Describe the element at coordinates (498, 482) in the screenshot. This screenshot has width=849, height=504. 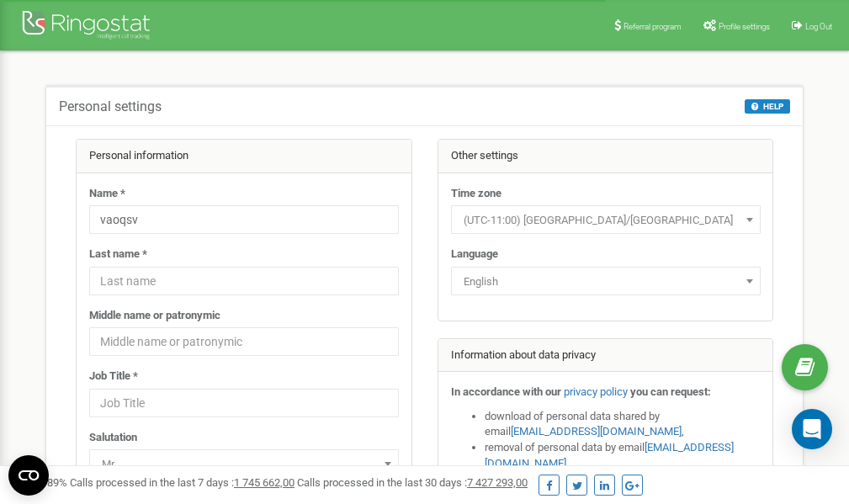
I see `u: 7 427 293,00` at that location.